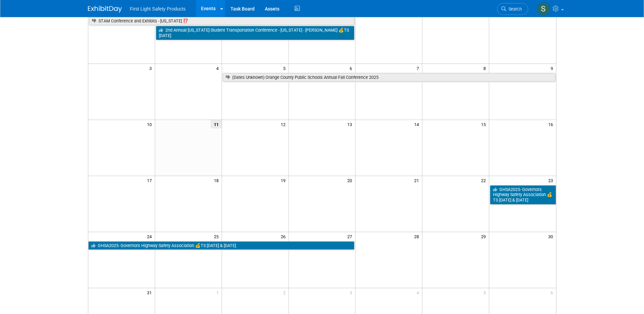  I want to click on span: 19, so click(284, 180).